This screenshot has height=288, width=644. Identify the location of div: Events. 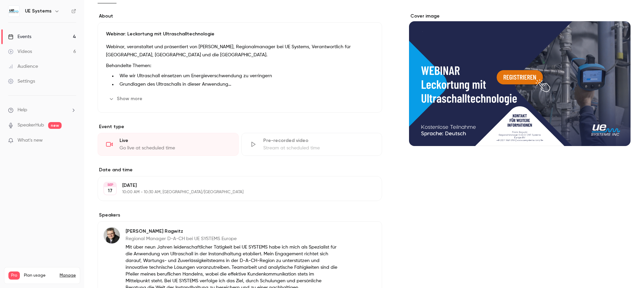
(19, 37).